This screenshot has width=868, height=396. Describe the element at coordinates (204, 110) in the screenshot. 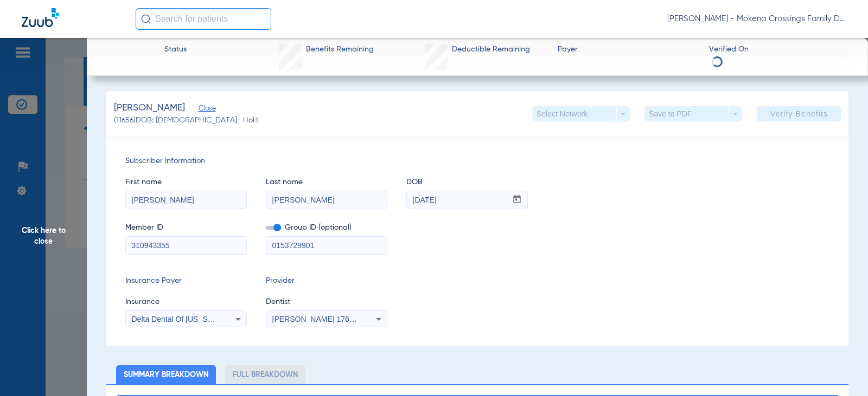

I see `span: Close` at that location.